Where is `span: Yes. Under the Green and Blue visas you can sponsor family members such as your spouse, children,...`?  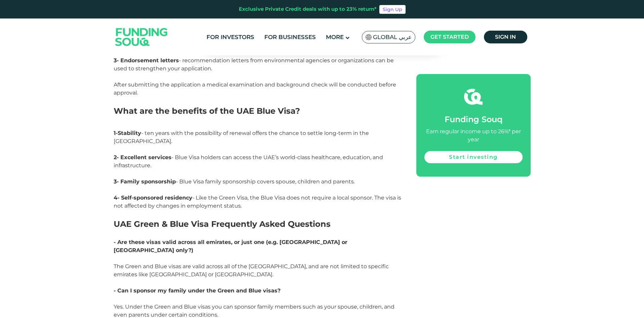
span: Yes. Under the Green and Blue visas you can sponsor family members such as your spouse, children,... is located at coordinates (254, 311).